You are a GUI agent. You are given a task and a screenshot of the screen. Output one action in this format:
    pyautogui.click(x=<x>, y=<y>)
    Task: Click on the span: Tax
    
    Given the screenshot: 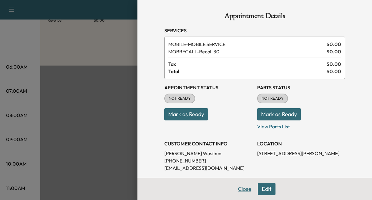 What is the action you would take?
    pyautogui.click(x=247, y=64)
    